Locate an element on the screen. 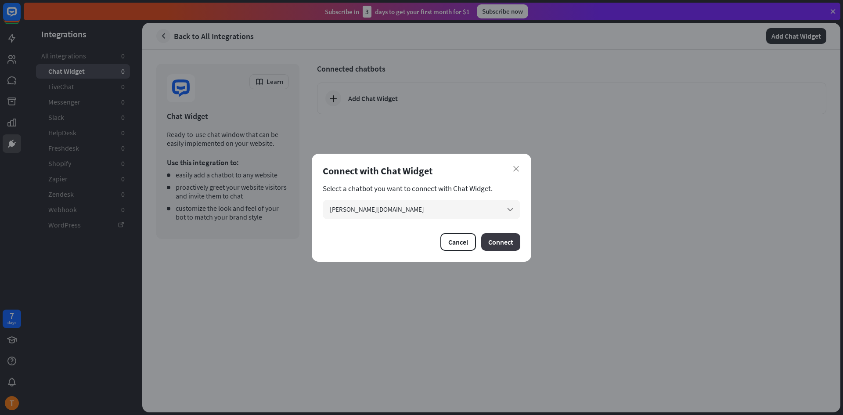 The image size is (843, 415). button: Connect is located at coordinates (500, 242).